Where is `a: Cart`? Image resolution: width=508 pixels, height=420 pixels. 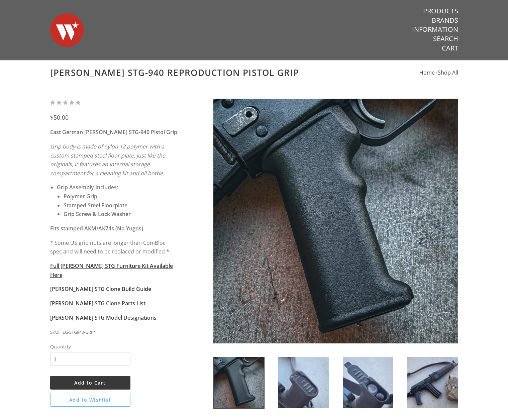
a: Cart is located at coordinates (450, 48).